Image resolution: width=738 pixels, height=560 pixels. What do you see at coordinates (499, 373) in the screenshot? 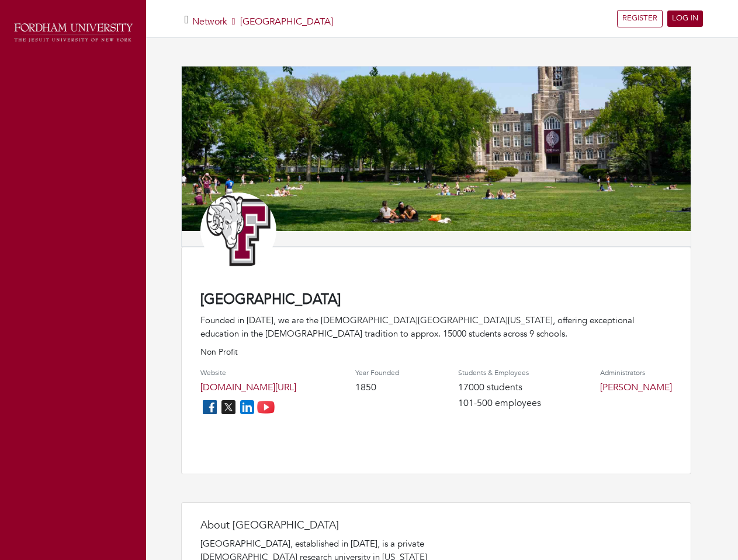
I see `h4: Students & Employees` at bounding box center [499, 373].